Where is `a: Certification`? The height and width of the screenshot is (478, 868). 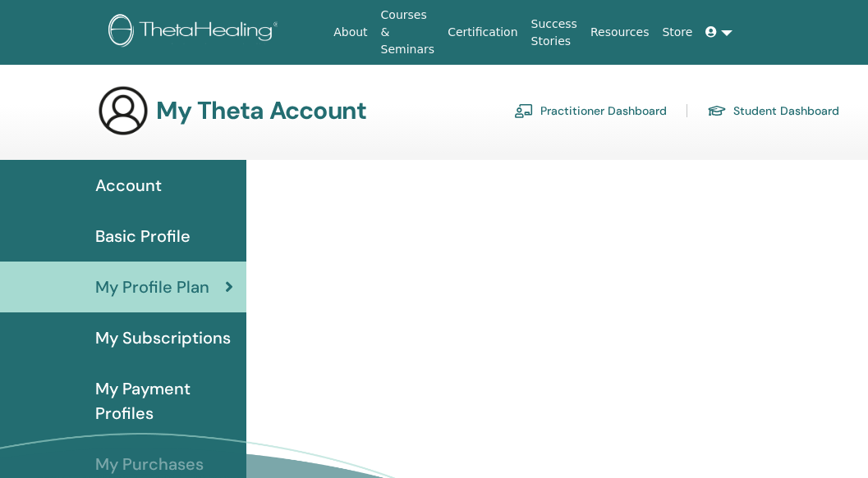
a: Certification is located at coordinates (482, 32).